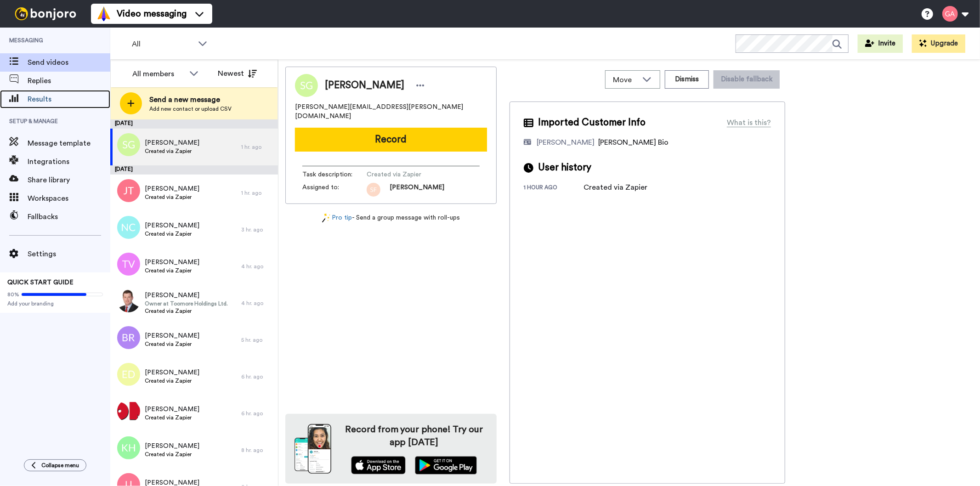 This screenshot has width=980, height=486. I want to click on span: Add new contact or upload CSV, so click(190, 109).